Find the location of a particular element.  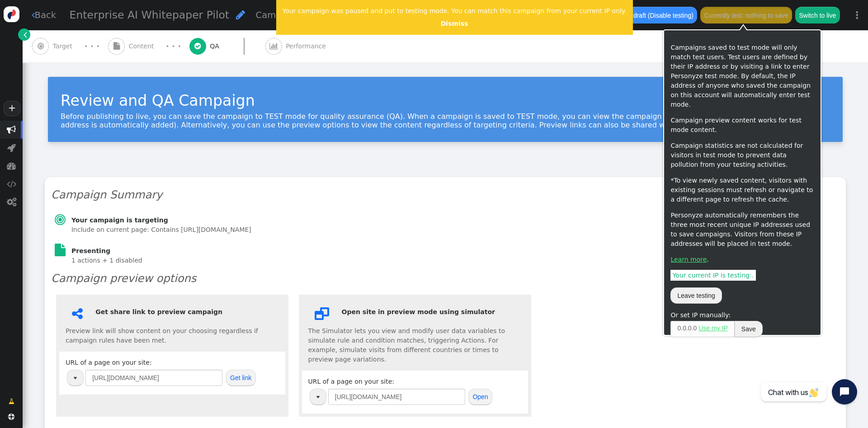

p: Campaign statistics are not calculated for visitors in test mode to prevent data pollution from y... is located at coordinates (742, 155).